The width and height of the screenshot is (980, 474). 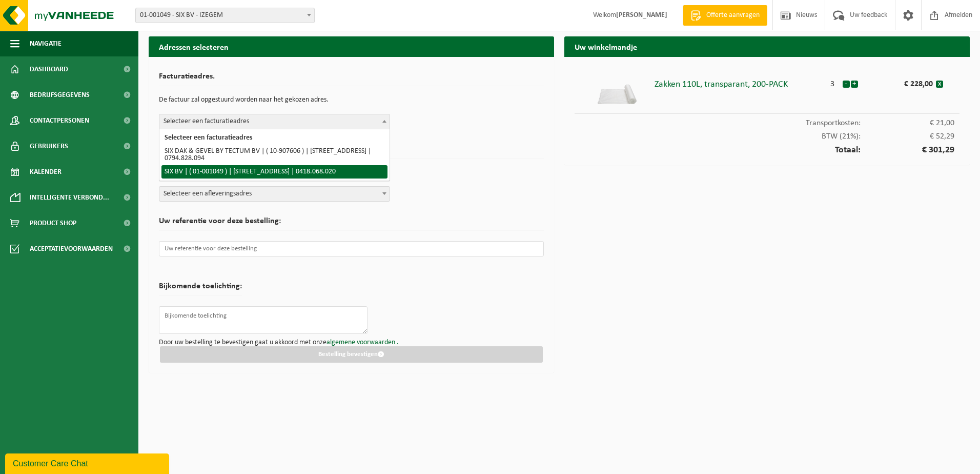 What do you see at coordinates (351, 355) in the screenshot?
I see `button: Bestelling bevestigen` at bounding box center [351, 355].